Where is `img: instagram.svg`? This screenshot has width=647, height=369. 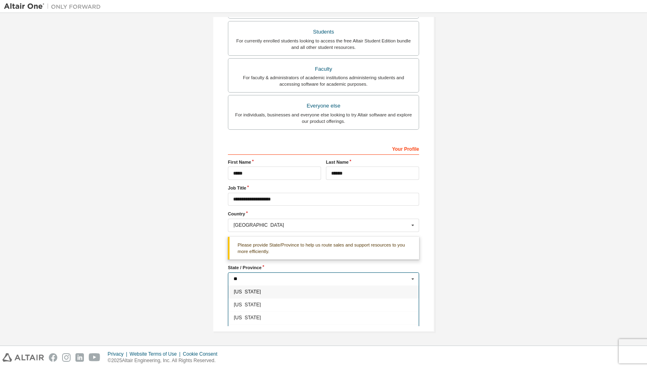 img: instagram.svg is located at coordinates (66, 357).